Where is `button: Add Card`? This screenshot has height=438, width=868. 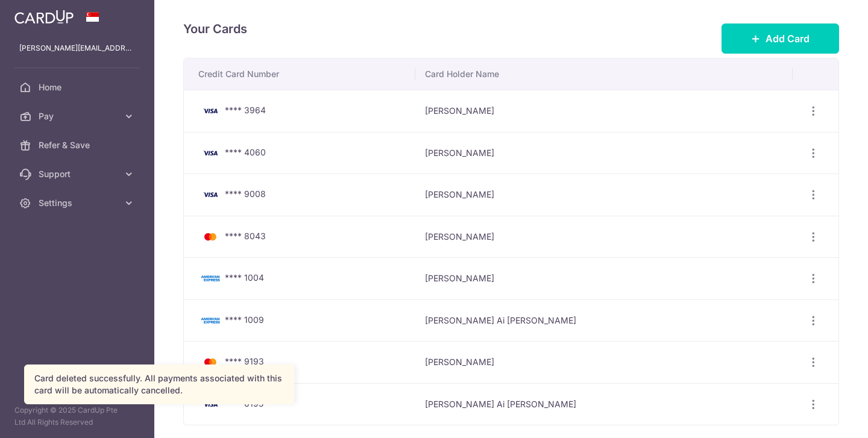 button: Add Card is located at coordinates (780, 39).